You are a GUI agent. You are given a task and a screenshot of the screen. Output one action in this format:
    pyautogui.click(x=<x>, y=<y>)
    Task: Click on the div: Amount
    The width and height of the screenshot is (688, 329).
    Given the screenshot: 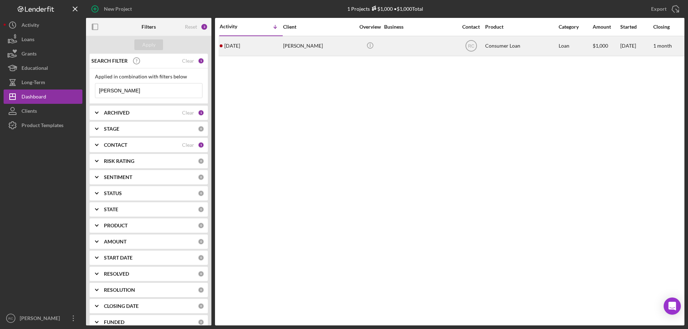 What is the action you would take?
    pyautogui.click(x=606, y=27)
    